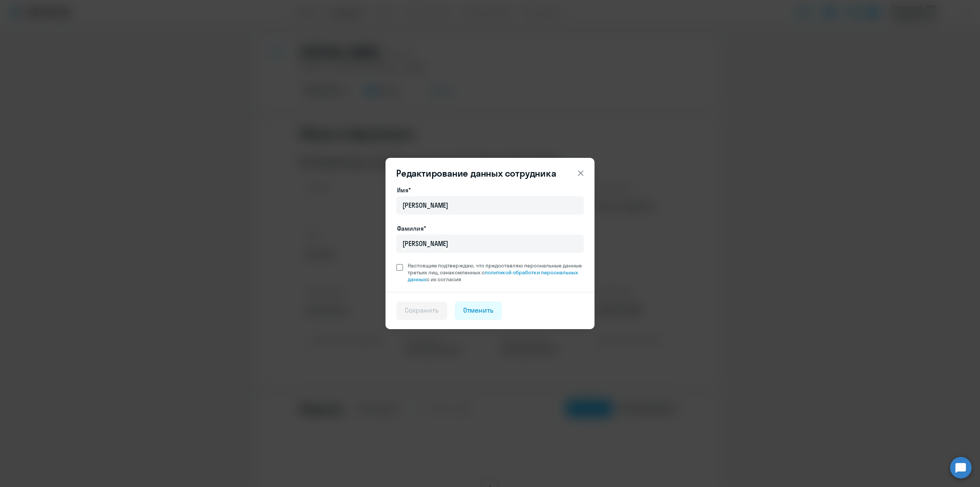 This screenshot has height=487, width=980. Describe the element at coordinates (493, 276) in the screenshot. I see `a: политикой обработки персональных данных` at that location.